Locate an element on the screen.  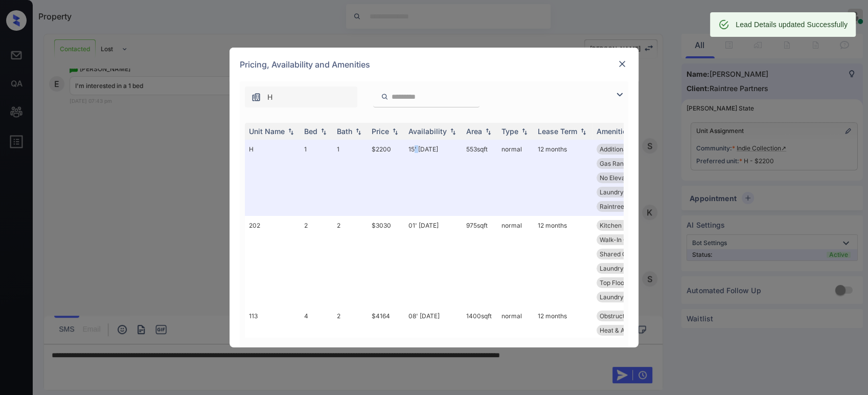
td: $3030 is located at coordinates (386, 261).